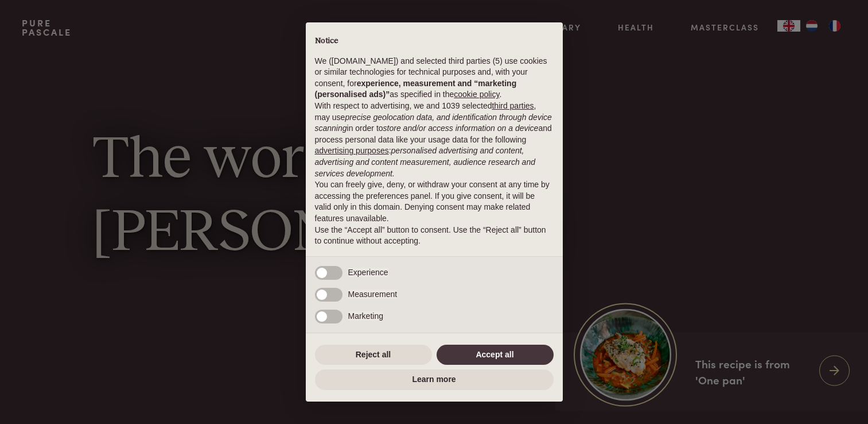 Image resolution: width=868 pixels, height=424 pixels. Describe the element at coordinates (434, 42) in the screenshot. I see `h2: Notice` at that location.